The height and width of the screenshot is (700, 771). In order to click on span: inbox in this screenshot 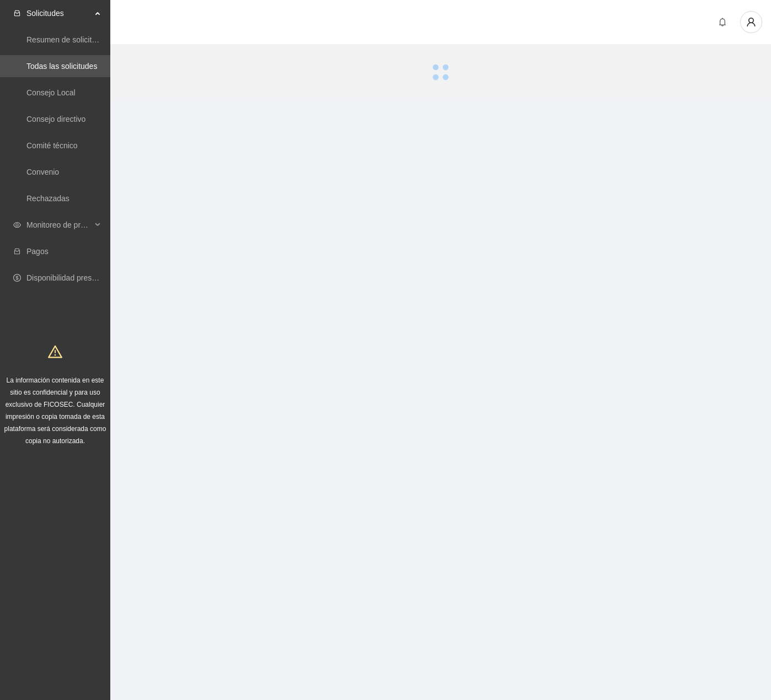, I will do `click(17, 13)`.